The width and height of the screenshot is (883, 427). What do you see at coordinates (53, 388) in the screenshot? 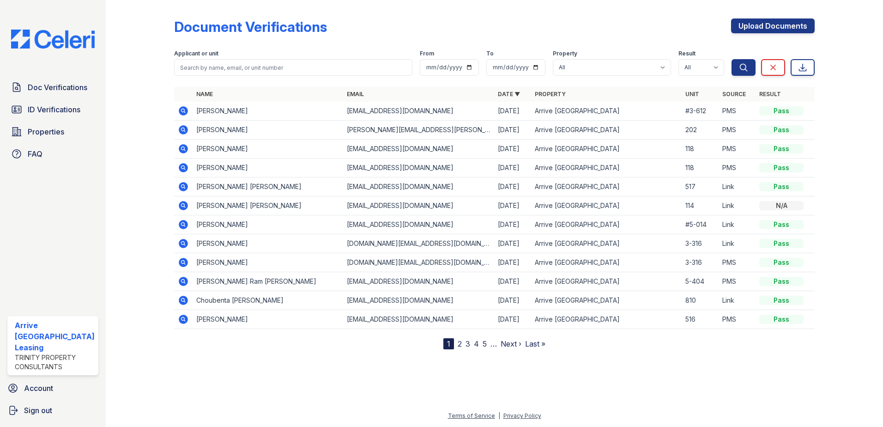
I see `a: Account` at bounding box center [53, 388].